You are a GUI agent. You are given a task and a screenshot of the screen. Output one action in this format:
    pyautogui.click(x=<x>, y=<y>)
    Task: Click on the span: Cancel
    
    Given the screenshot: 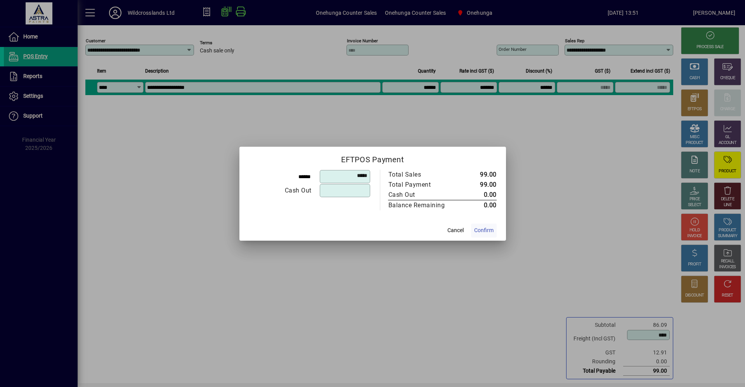 What is the action you would take?
    pyautogui.click(x=456, y=230)
    